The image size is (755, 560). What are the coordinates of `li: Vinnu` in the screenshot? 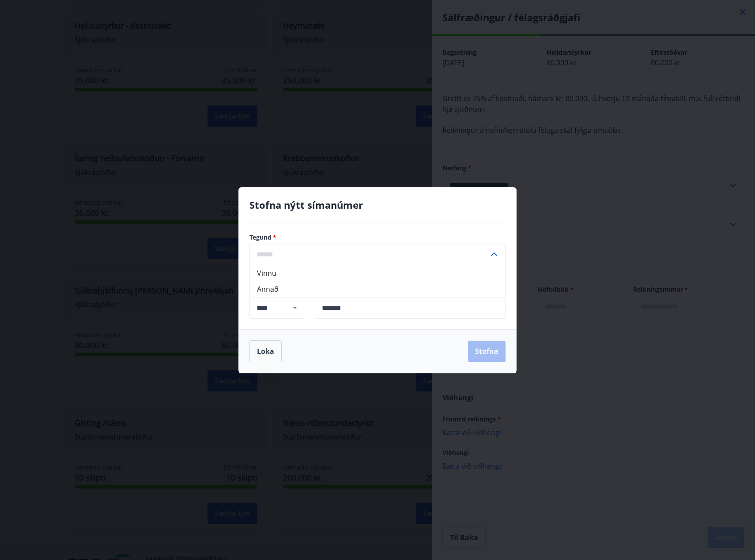 It's located at (377, 273).